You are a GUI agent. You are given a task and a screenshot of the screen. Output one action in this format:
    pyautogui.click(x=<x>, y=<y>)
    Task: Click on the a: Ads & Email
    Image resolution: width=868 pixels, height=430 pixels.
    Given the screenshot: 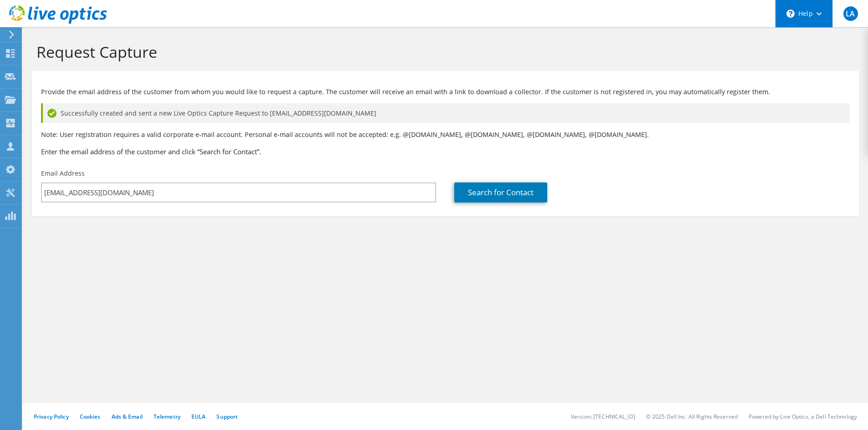 What is the action you would take?
    pyautogui.click(x=127, y=417)
    